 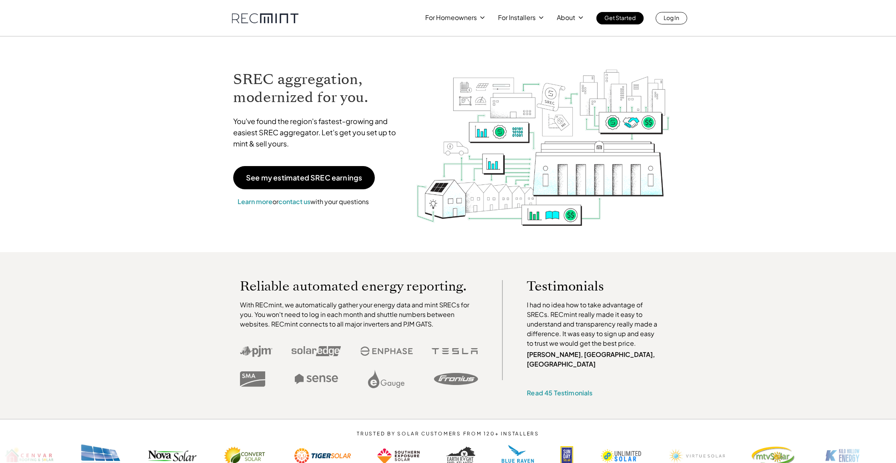 What do you see at coordinates (566, 18) in the screenshot?
I see `p: About` at bounding box center [566, 18].